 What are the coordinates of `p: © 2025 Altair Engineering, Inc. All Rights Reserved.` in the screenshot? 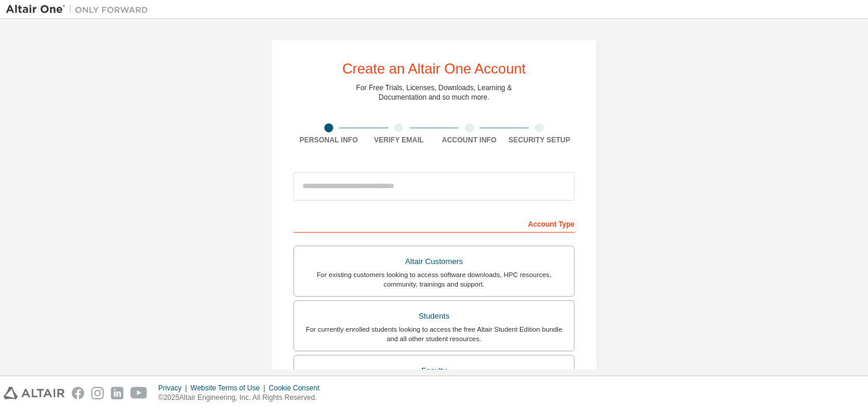 It's located at (242, 398).